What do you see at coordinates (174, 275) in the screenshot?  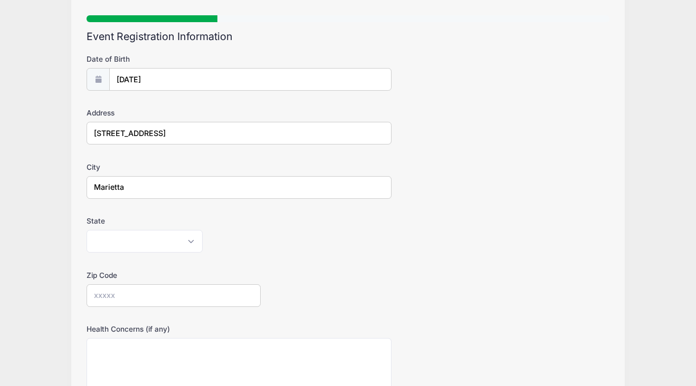 I see `label: Zip Code` at bounding box center [174, 275].